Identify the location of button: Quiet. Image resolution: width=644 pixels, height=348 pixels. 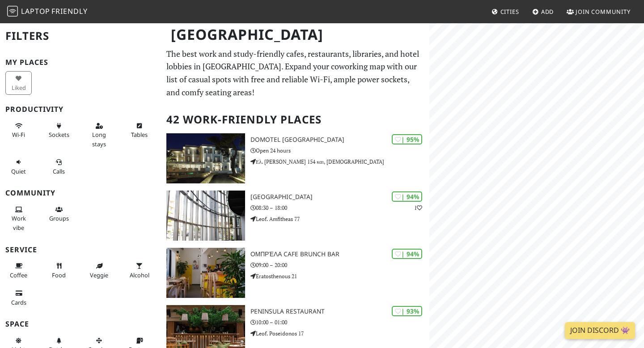
(18, 167).